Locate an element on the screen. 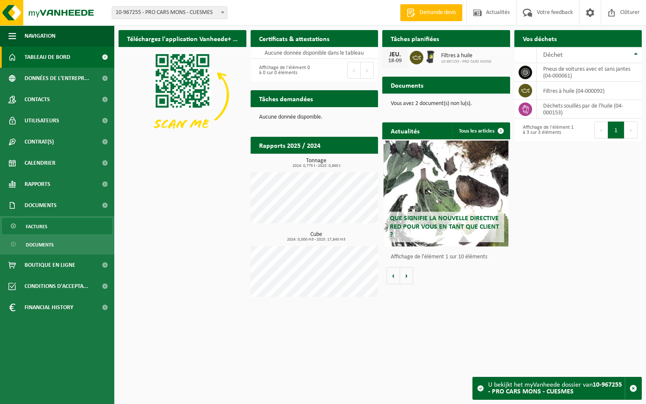 This screenshot has width=646, height=404. td: pneus de voitures avec et sans jantes (04-000061) is located at coordinates (589, 72).